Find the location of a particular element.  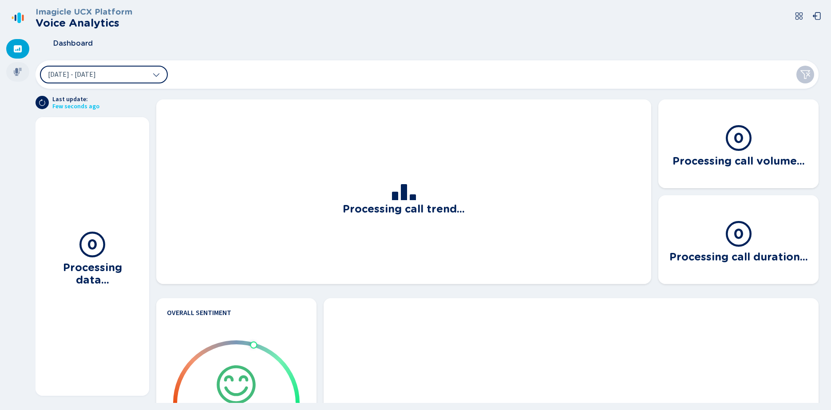

span: Few seconds ago is located at coordinates (76, 107).